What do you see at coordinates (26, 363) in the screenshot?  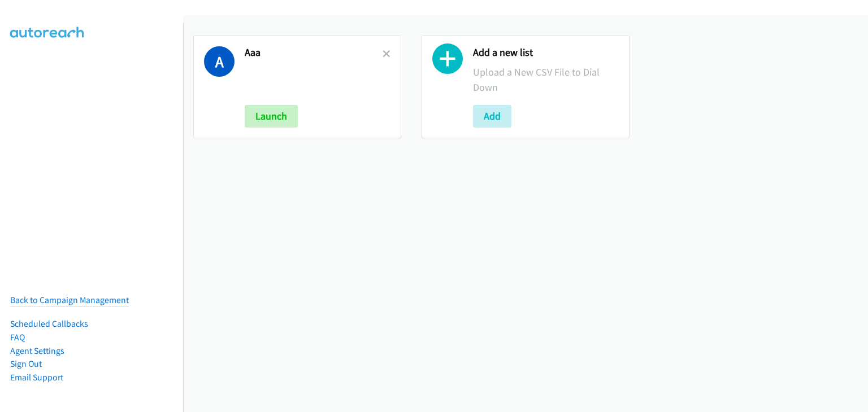 I see `a: Sign Out` at bounding box center [26, 363].